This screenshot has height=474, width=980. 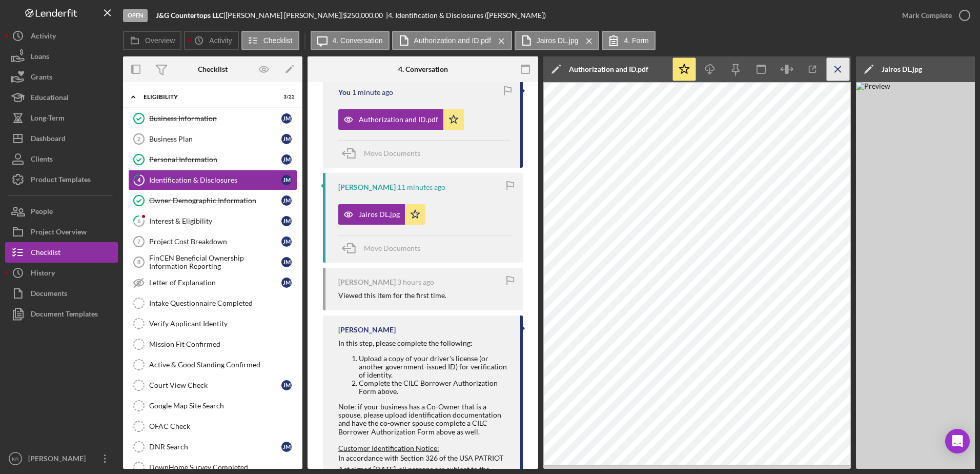 I want to click on button: Loans, so click(x=61, y=57).